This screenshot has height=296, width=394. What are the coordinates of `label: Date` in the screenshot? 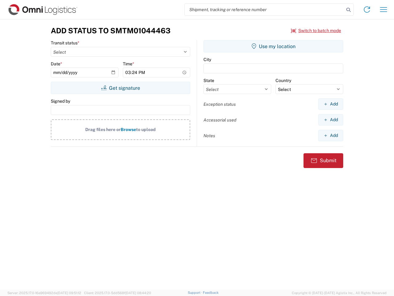 It's located at (56, 64).